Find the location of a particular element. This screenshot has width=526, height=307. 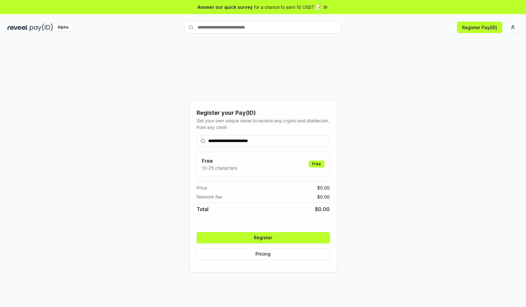

button: Register is located at coordinates (263, 237).